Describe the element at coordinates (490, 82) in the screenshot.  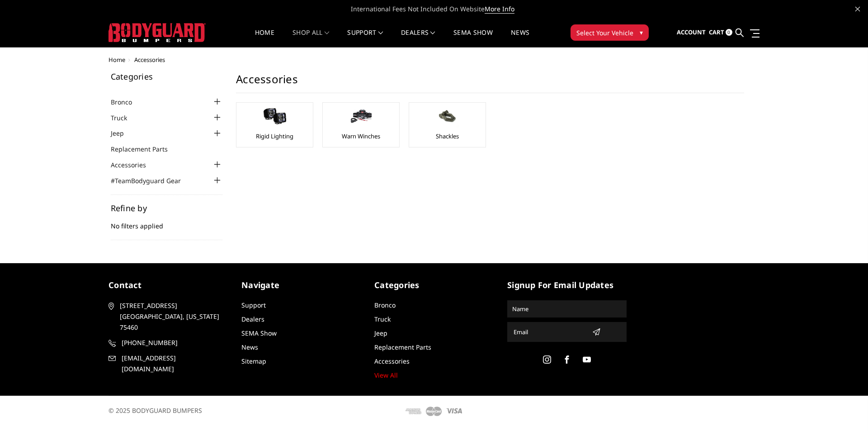
I see `h1: Accessories` at that location.